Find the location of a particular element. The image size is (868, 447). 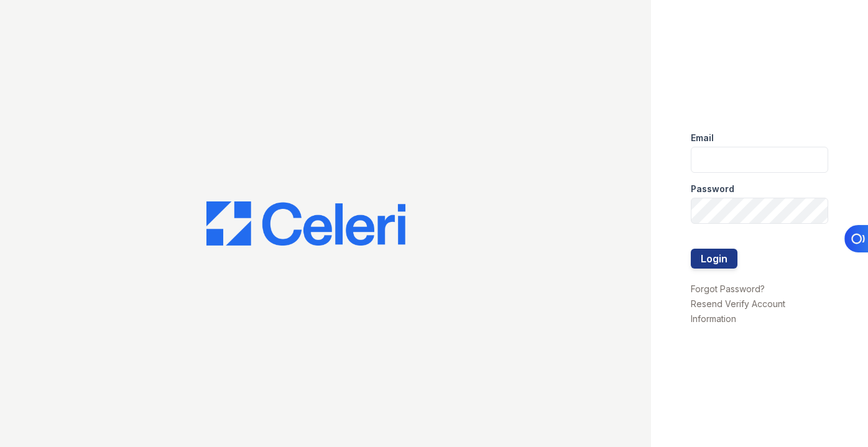

a: Resend Verify Account Information is located at coordinates (738, 311).